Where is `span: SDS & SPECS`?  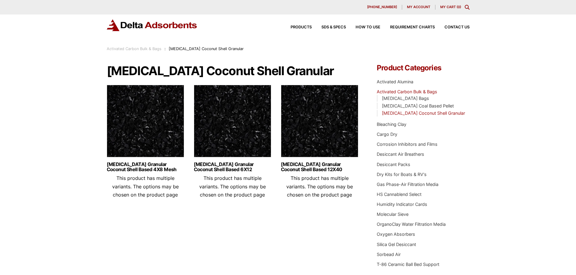
span: SDS & SPECS is located at coordinates (333, 27).